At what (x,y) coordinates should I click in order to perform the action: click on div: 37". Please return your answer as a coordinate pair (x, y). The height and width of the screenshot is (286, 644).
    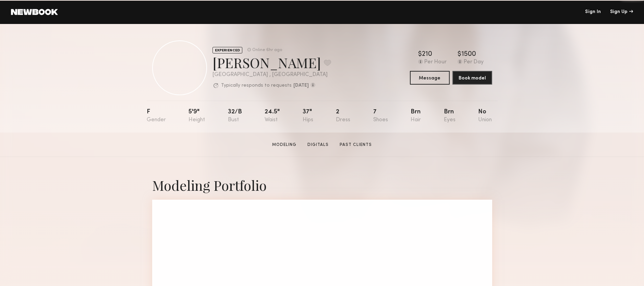
    Looking at the image, I should click on (307, 115).